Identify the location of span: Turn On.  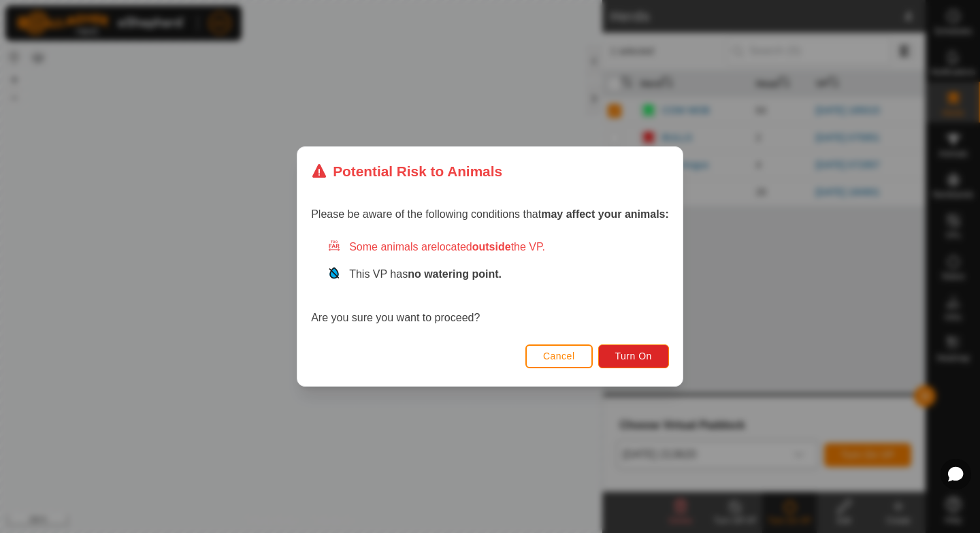
(634, 356).